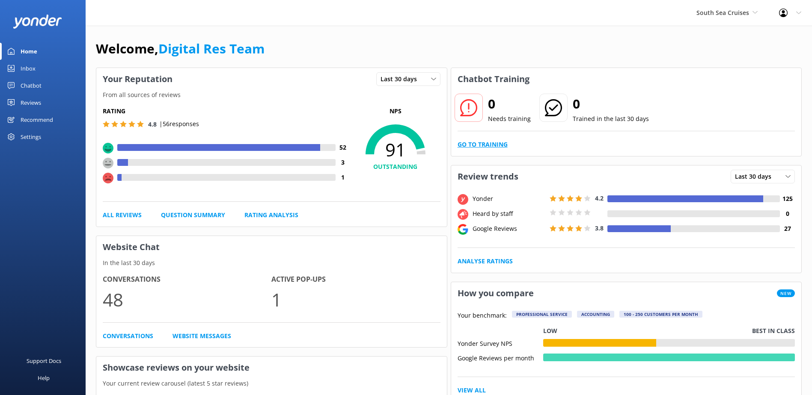 This screenshot has width=812, height=395. What do you see at coordinates (122, 215) in the screenshot?
I see `a: All Reviews` at bounding box center [122, 215].